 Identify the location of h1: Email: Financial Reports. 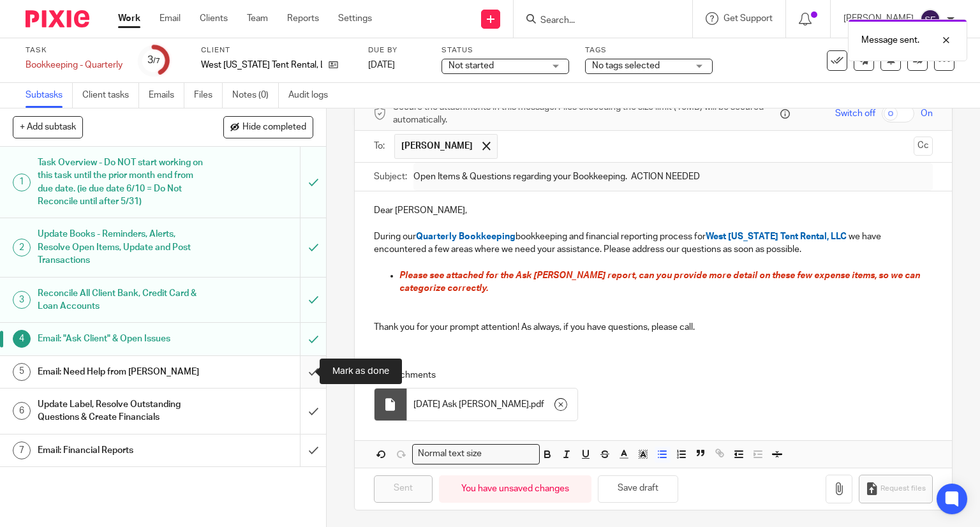
(120, 451).